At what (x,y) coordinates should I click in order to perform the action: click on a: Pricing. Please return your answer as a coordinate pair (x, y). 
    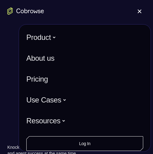
    Looking at the image, I should click on (85, 79).